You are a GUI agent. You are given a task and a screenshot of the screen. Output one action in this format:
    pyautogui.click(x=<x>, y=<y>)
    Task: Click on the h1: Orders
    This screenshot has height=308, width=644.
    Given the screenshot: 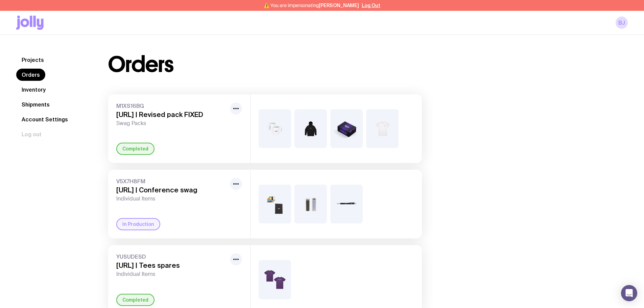 What is the action you would take?
    pyautogui.click(x=141, y=65)
    